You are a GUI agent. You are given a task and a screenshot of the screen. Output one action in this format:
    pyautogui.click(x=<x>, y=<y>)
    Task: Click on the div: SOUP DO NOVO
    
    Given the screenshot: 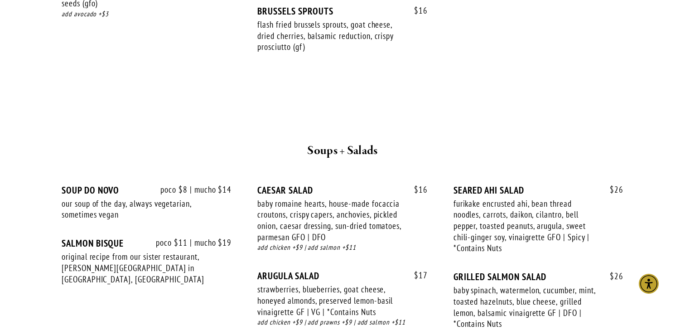 What is the action you would take?
    pyautogui.click(x=146, y=190)
    